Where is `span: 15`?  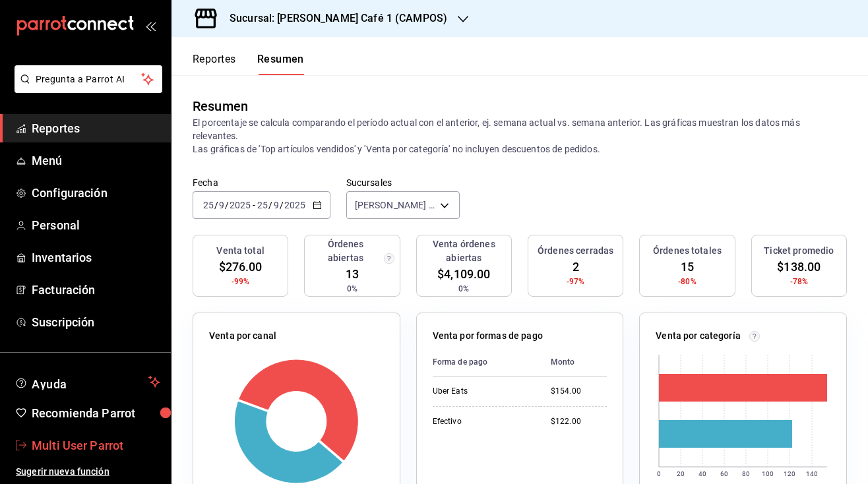 span: 15 is located at coordinates (687, 266).